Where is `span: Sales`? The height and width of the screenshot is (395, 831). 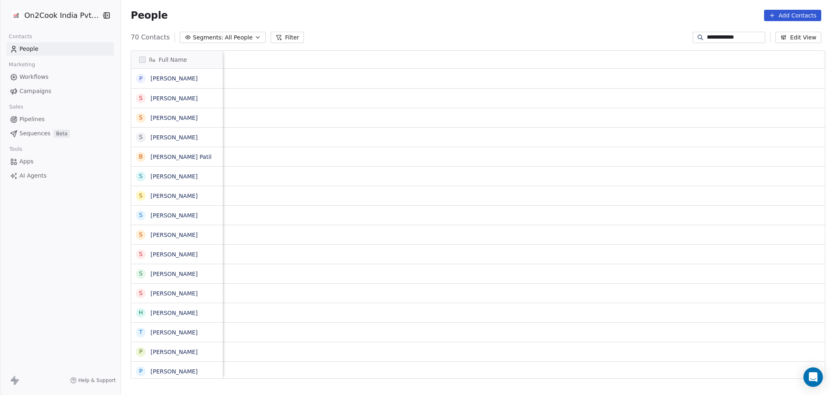 span: Sales is located at coordinates (16, 107).